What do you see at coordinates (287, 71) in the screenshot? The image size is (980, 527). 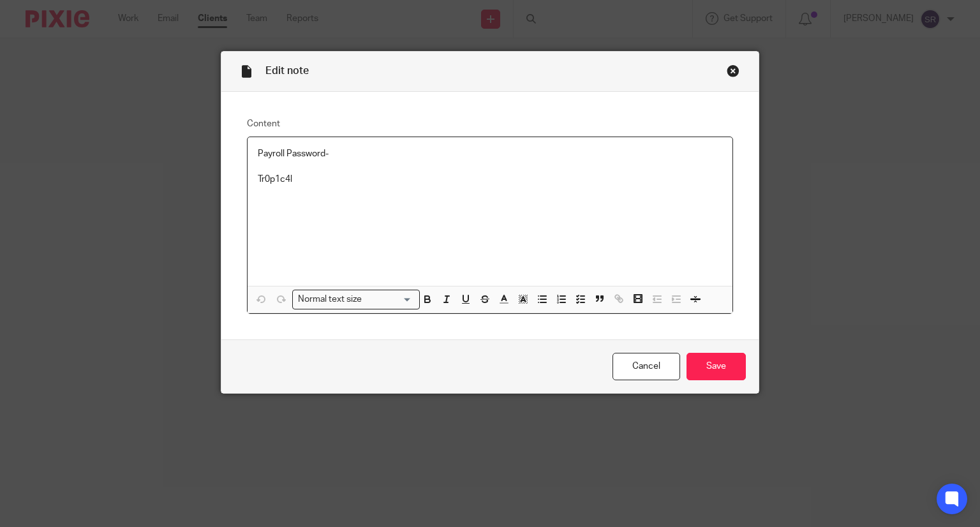 I see `span: Edit note` at bounding box center [287, 71].